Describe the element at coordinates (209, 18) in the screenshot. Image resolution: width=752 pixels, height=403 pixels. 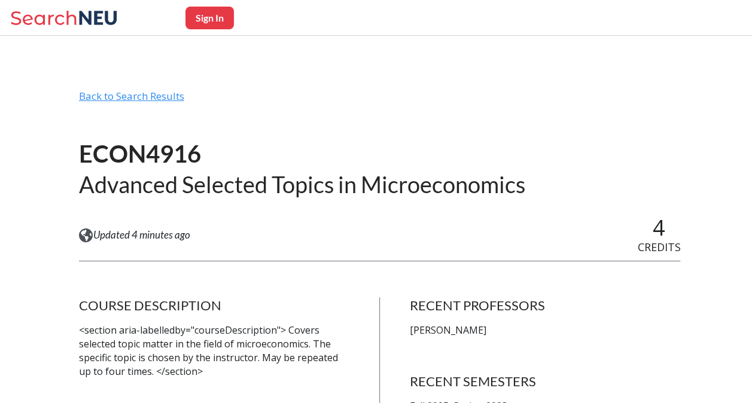
I see `button: Sign In` at that location.